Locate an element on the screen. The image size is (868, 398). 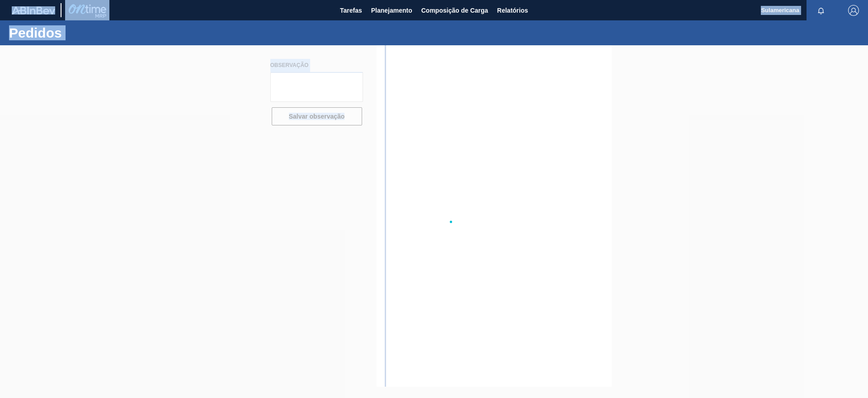
button: Notificações is located at coordinates (821, 11).